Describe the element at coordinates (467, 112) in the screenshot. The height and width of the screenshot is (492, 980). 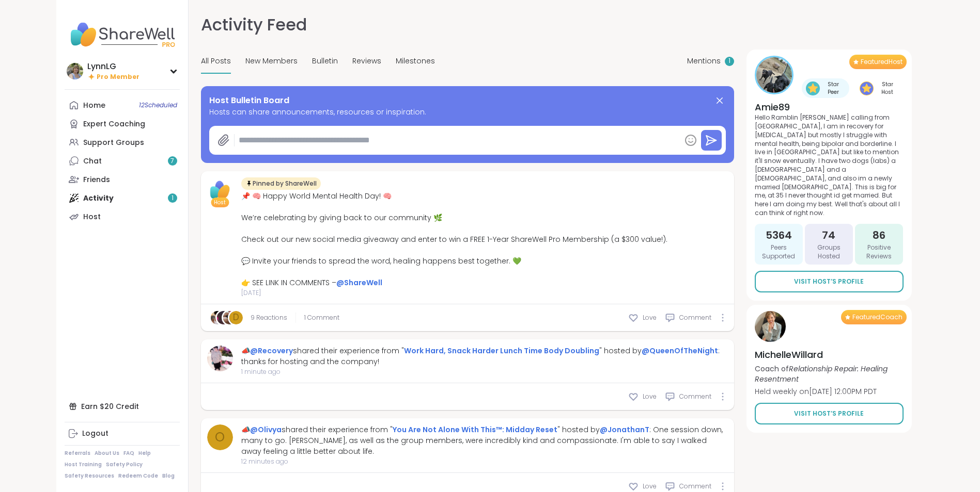
I see `span: Hosts can share announcements, resources or inspiration.` at that location.